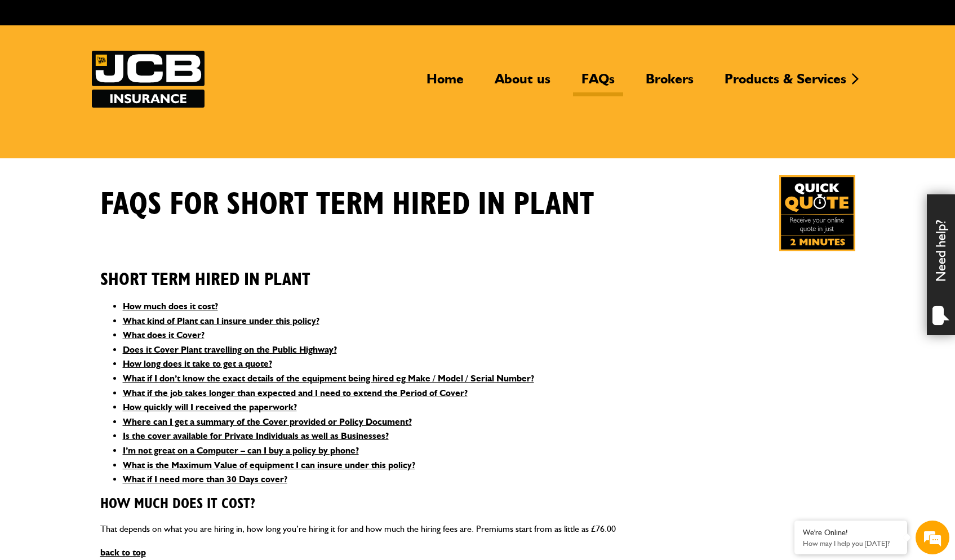 The width and height of the screenshot is (955, 560). Describe the element at coordinates (851, 543) in the screenshot. I see `p: How may I help you today?` at that location.